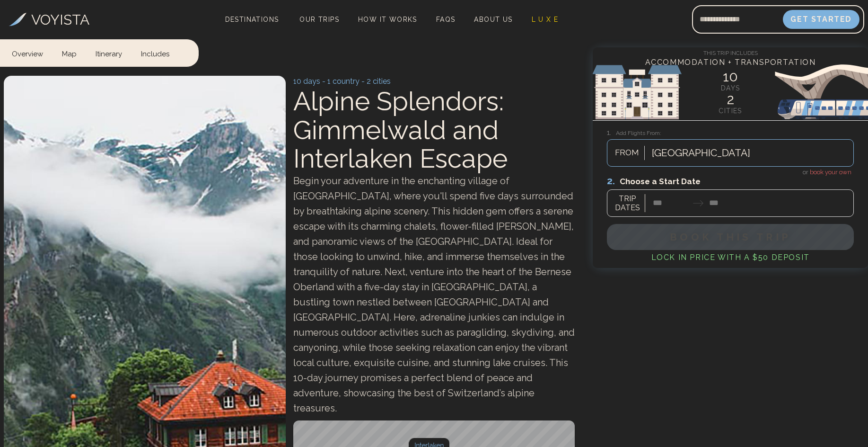 The width and height of the screenshot is (868, 447). I want to click on span: About Us, so click(493, 20).